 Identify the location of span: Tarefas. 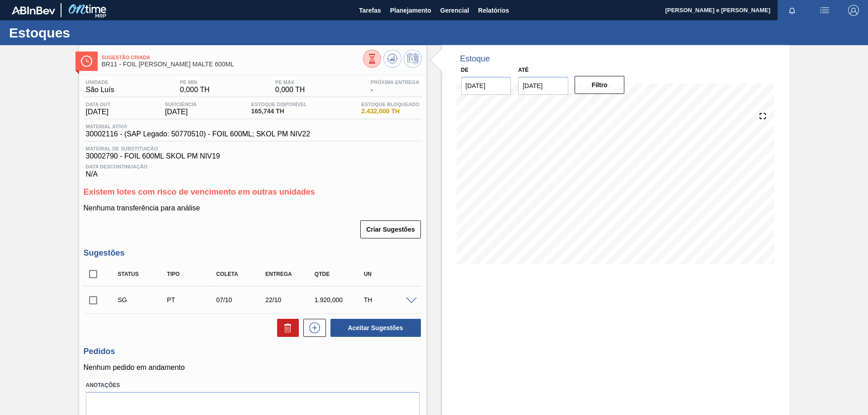
(370, 10).